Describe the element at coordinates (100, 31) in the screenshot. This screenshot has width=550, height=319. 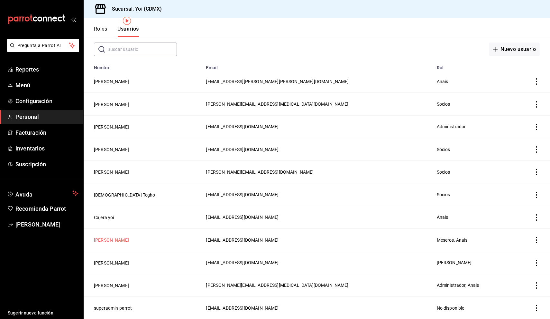
I see `button: Roles` at that location.